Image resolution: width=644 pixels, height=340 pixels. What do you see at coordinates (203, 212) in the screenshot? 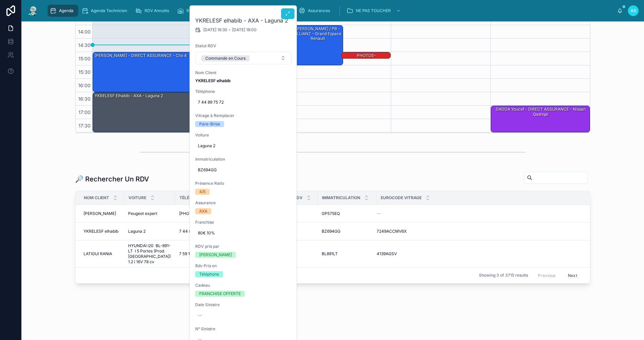
I see `div: AXA` at bounding box center [203, 212].